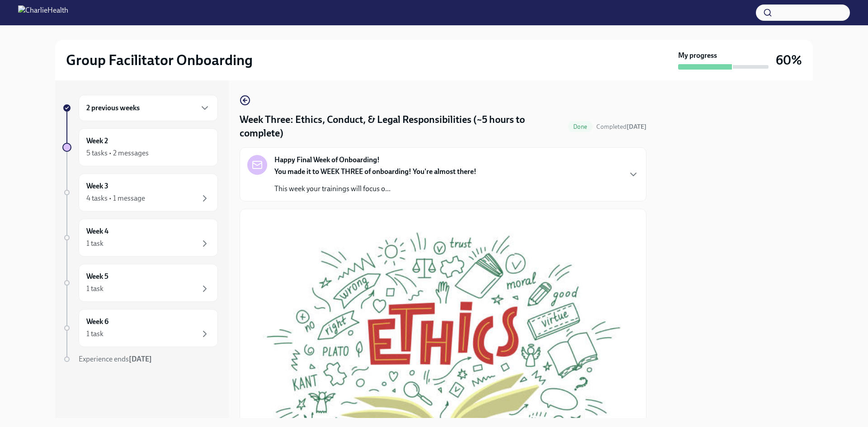 The height and width of the screenshot is (427, 868). I want to click on span: Completed, so click(621, 126).